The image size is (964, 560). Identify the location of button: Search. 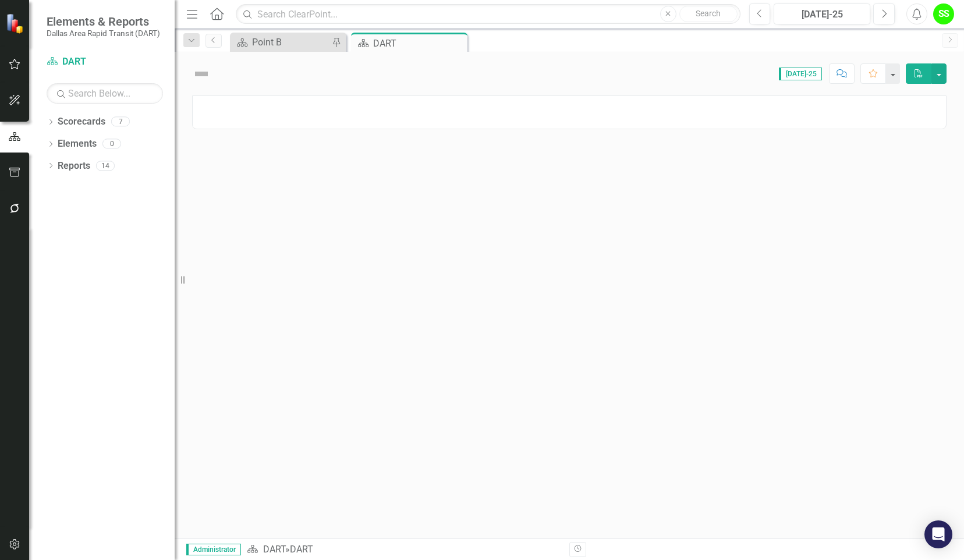
(709, 14).